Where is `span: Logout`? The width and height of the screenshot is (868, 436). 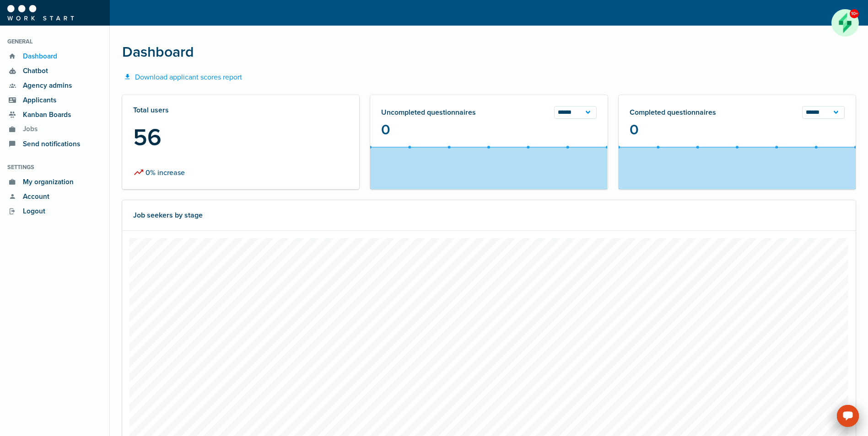
span: Logout is located at coordinates (31, 211).